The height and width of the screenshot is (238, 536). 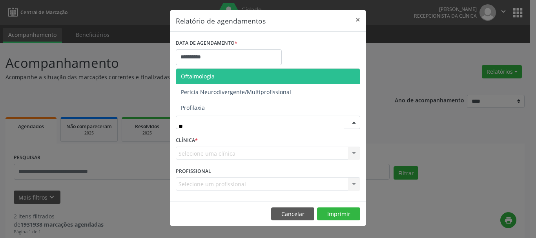 I want to click on span: Perícia Neurodivergente/Multiprofissional, so click(x=236, y=92).